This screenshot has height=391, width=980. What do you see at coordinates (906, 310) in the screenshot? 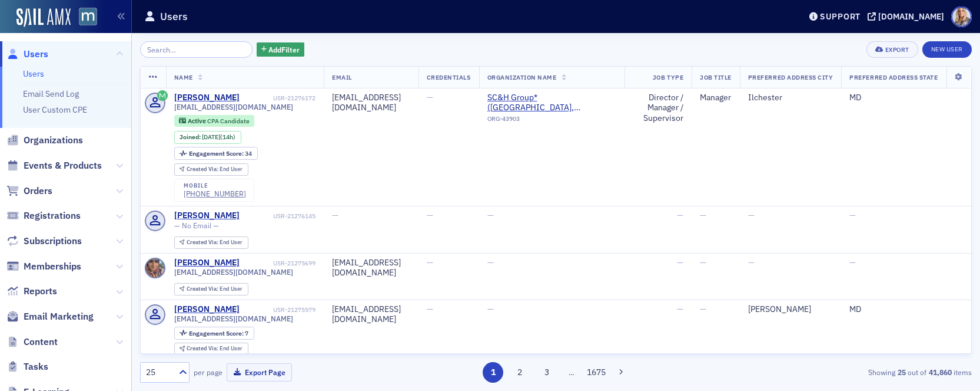
I see `div: MD` at bounding box center [906, 310].